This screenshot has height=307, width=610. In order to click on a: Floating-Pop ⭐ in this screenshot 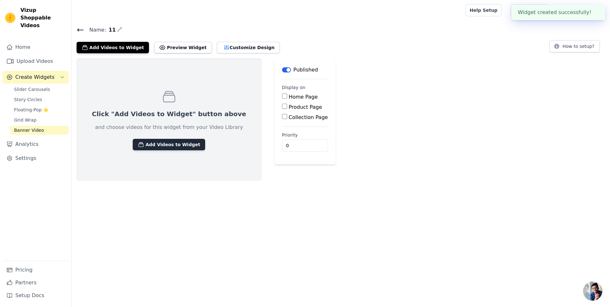, I will do `click(39, 110)`.